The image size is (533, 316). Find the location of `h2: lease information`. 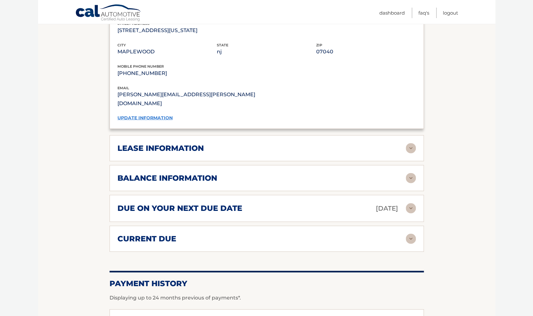

h2: lease information is located at coordinates (161, 148).